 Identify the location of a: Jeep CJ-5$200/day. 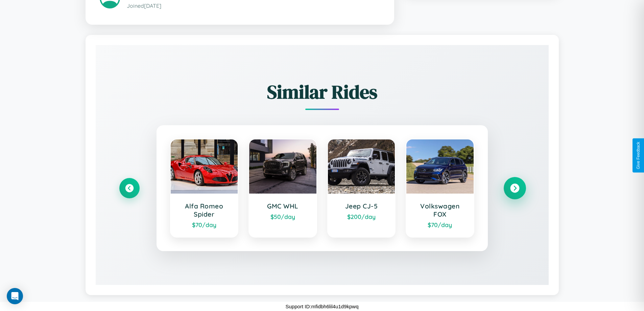
(361, 188).